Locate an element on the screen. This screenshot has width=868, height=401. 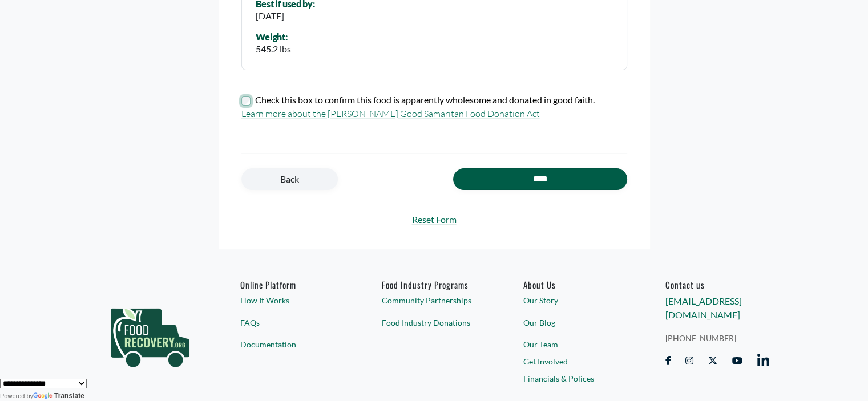
a: Back is located at coordinates (289, 179).